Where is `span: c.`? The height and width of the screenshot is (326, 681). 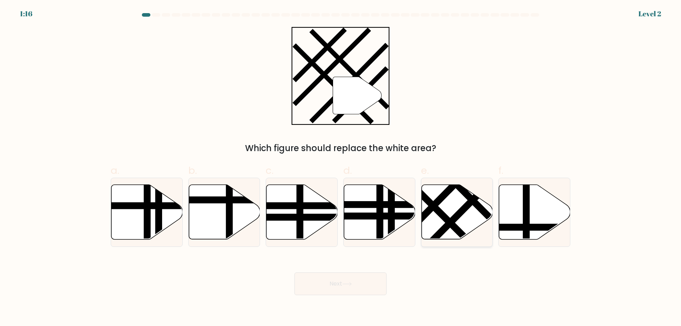
span: c. is located at coordinates (270, 170).